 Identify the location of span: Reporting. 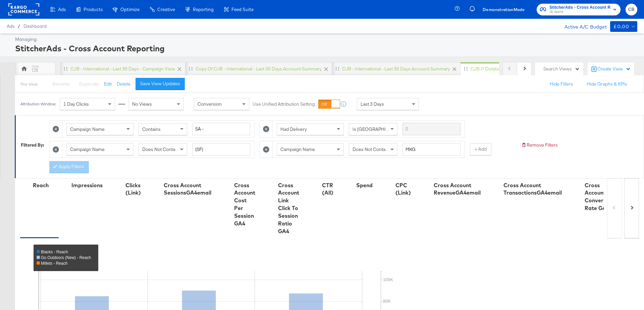
(203, 9).